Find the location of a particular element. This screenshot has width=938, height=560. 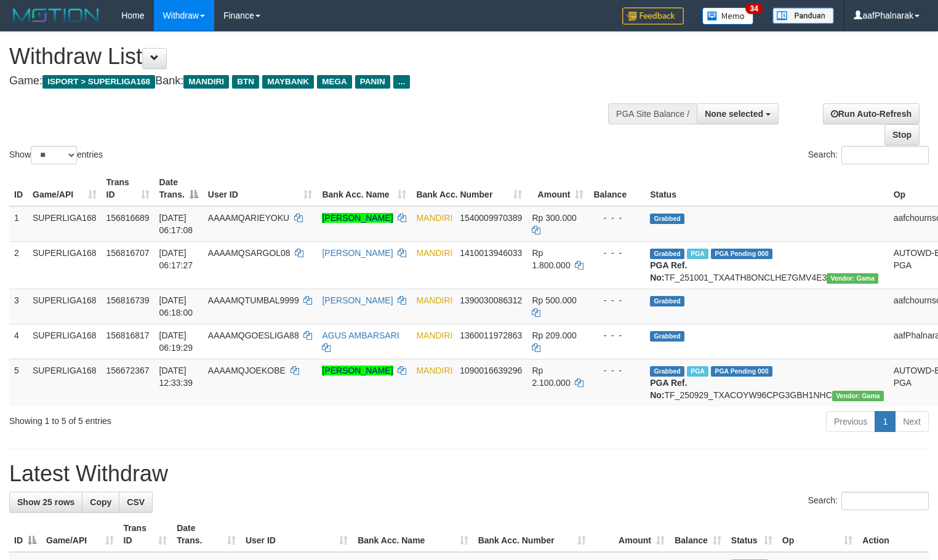

td: TF_251001_TXA4TH8ONCLHE7GMV4E3 is located at coordinates (766, 265).